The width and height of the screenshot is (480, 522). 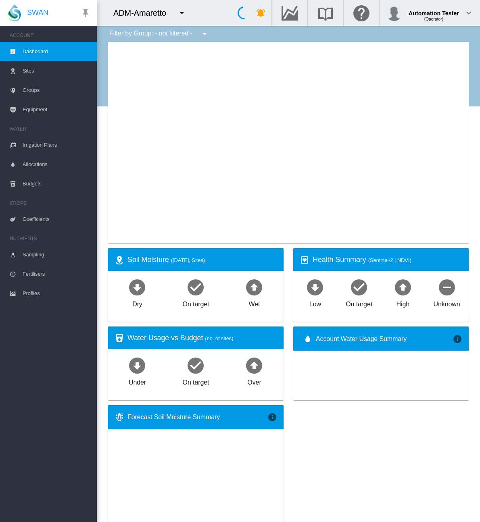 I want to click on md-icon: Search the knowledge base, so click(x=325, y=13).